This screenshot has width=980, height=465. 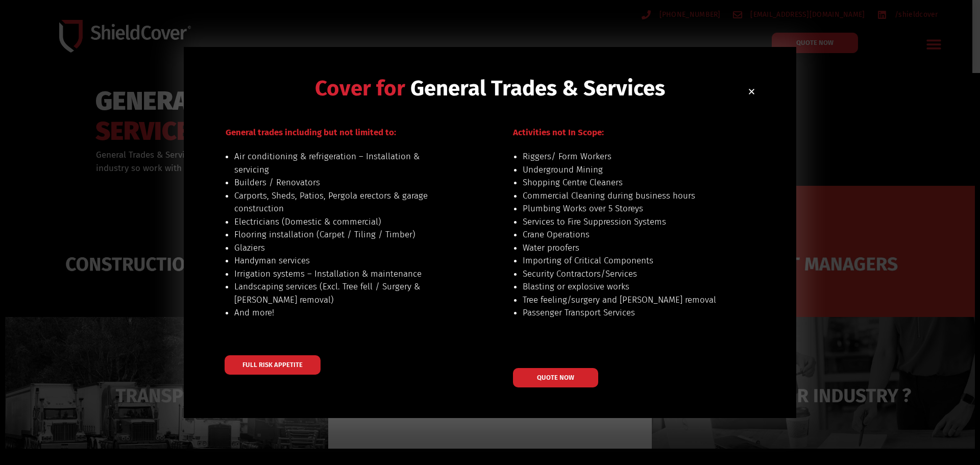 What do you see at coordinates (629, 287) in the screenshot?
I see `li: Blasting or explosive works` at bounding box center [629, 287].